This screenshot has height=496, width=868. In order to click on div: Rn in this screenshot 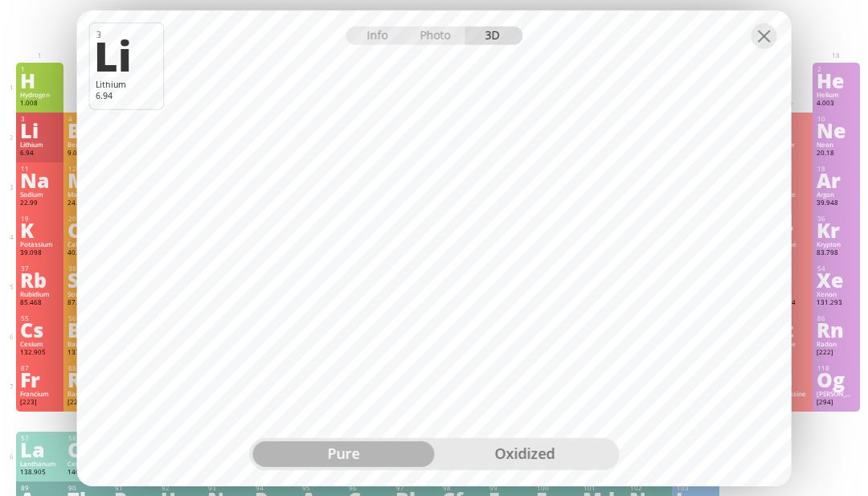, I will do `click(836, 330)`.